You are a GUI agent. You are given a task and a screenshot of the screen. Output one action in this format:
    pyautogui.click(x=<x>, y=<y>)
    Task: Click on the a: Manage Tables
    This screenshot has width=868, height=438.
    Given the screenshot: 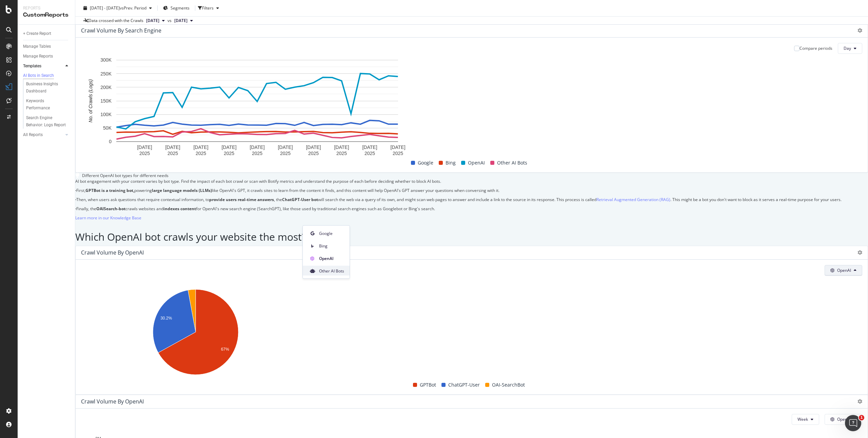 What is the action you would take?
    pyautogui.click(x=46, y=46)
    